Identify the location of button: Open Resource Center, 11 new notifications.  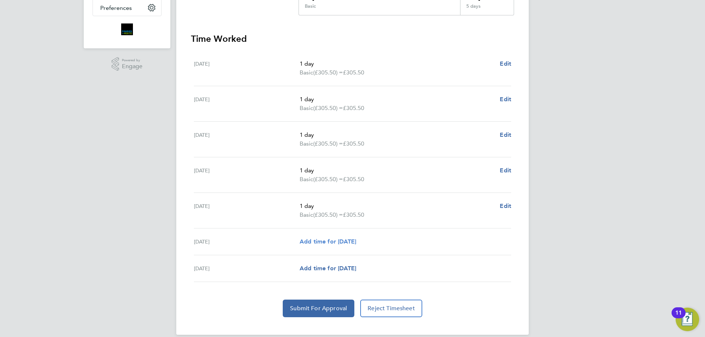
(687, 320).